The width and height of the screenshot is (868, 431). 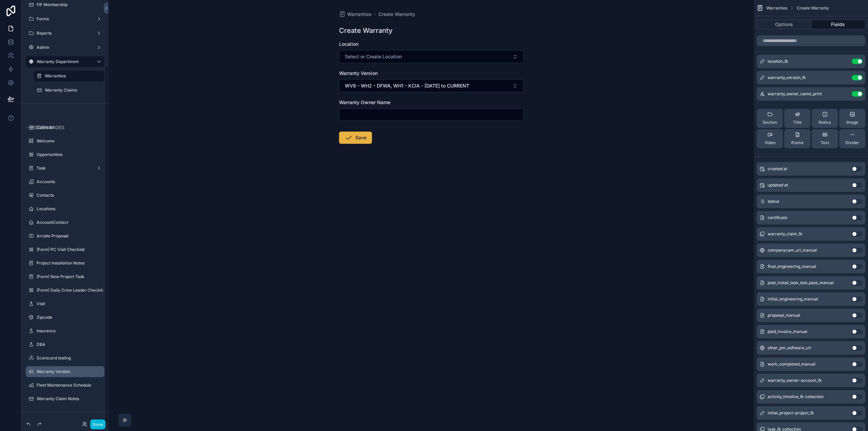 What do you see at coordinates (788, 332) in the screenshot?
I see `span: paid_invoice_manual` at bounding box center [788, 332].